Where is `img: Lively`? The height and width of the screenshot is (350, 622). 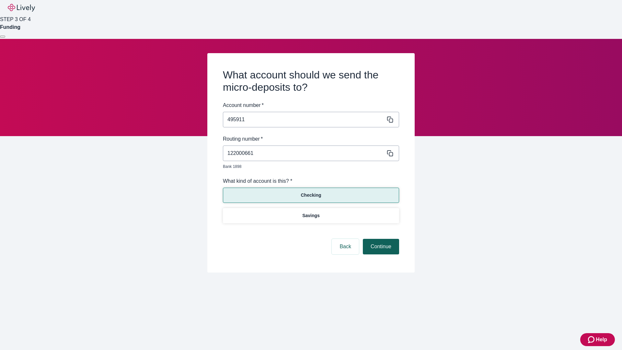 img: Lively is located at coordinates (21, 8).